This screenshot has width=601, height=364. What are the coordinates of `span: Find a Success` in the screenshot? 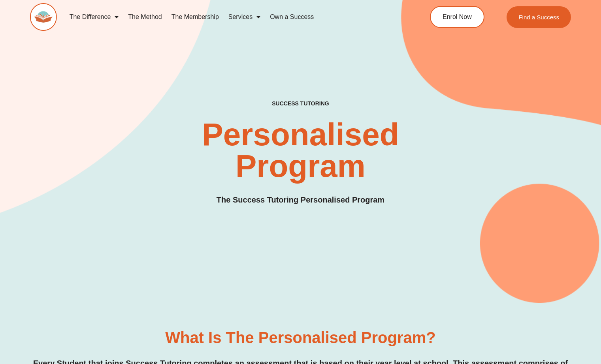 It's located at (538, 17).